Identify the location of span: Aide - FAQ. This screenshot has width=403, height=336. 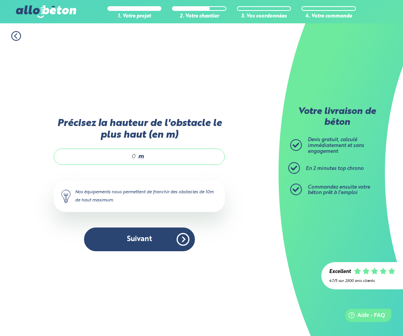
(37, 9).